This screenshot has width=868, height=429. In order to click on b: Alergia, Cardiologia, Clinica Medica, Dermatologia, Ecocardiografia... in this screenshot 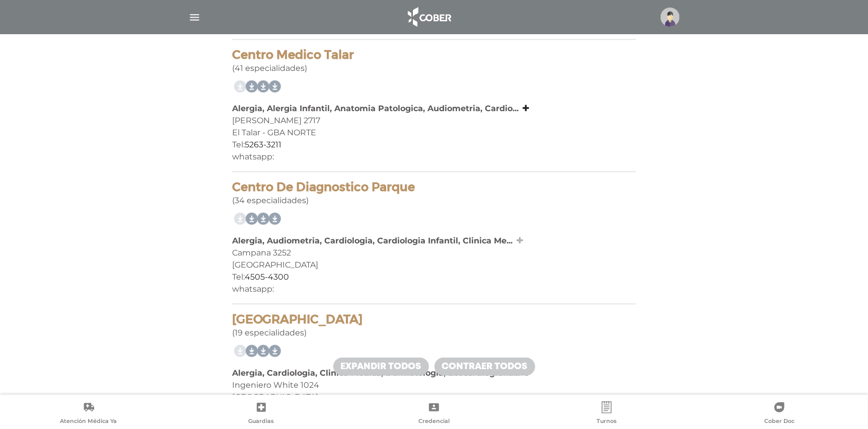, I will do `click(375, 373)`.